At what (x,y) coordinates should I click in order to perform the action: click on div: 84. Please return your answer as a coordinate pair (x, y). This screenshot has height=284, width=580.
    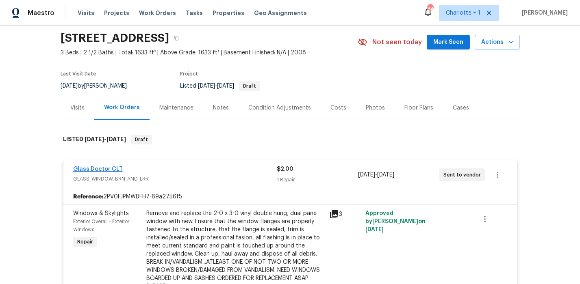
    Looking at the image, I should click on (430, 9).